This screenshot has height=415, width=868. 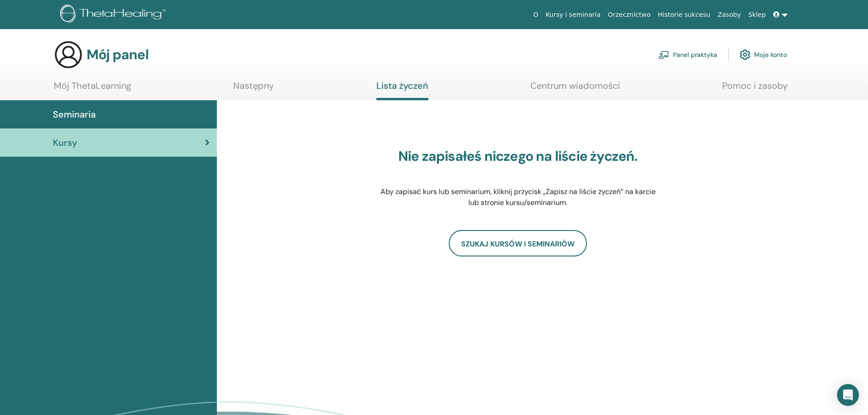 I want to click on font: O, so click(x=535, y=15).